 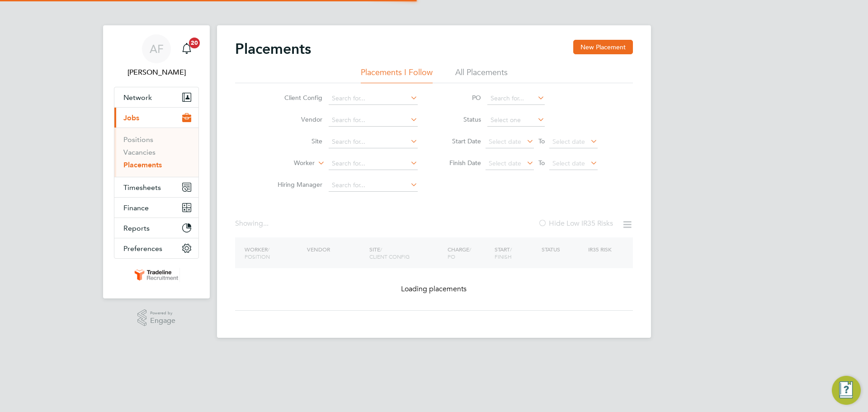 I want to click on span: Timesheets, so click(x=142, y=187).